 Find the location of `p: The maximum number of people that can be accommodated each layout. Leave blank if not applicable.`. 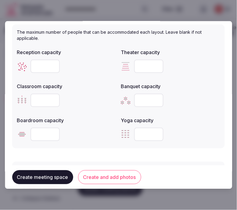

p: The maximum number of people that can be accommodated each layout. Leave blank if not applicable. is located at coordinates (118, 35).